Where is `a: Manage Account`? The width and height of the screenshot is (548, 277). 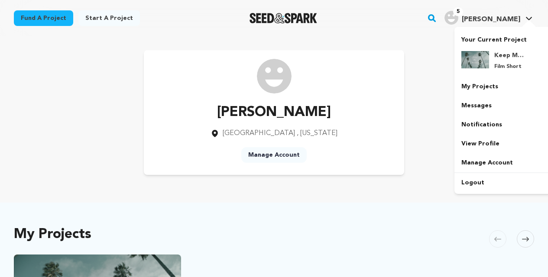
a: Manage Account is located at coordinates (274, 155).